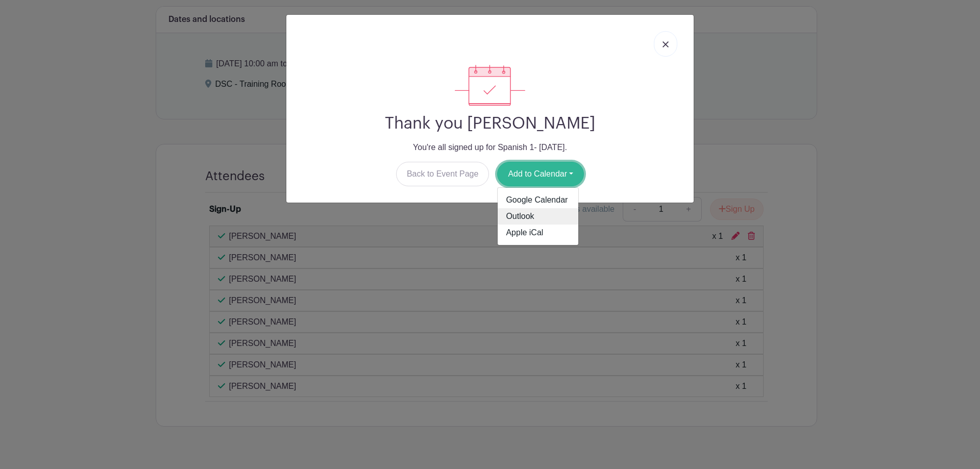  Describe the element at coordinates (666, 45) in the screenshot. I see `img: close_button-5f87c8562297e5c2d7936805f587ecaba9071eb48480494691a3f1689db116b3.svg` at that location.